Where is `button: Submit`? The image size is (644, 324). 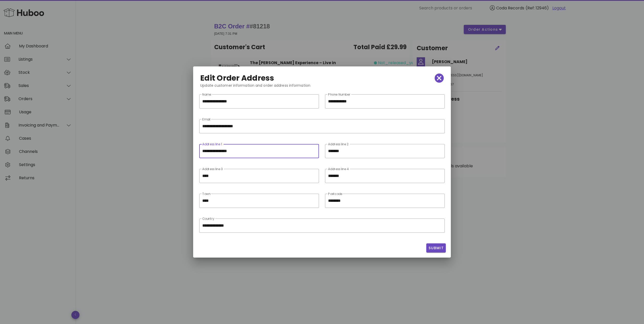 button: Submit is located at coordinates (436, 248).